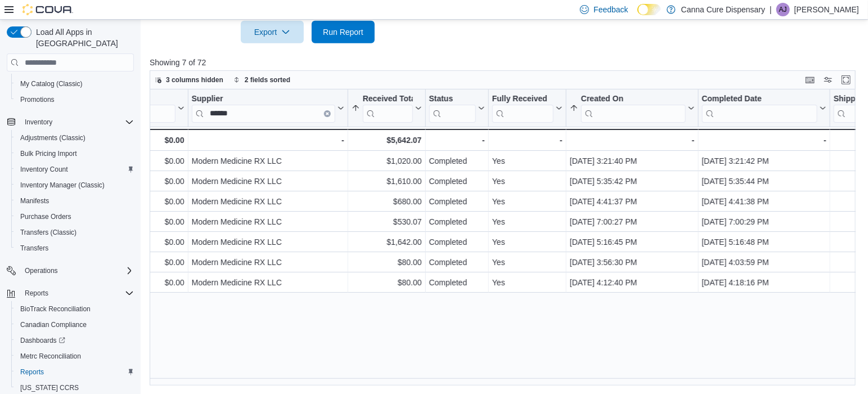 The height and width of the screenshot is (394, 868). I want to click on a: Inventory Manager (Classic), so click(63, 185).